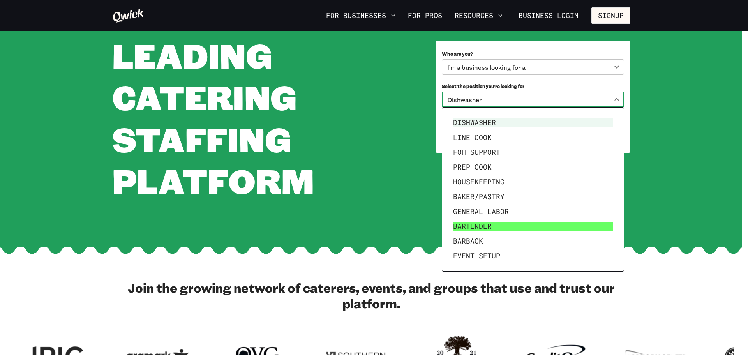 The width and height of the screenshot is (748, 355). Describe the element at coordinates (533, 152) in the screenshot. I see `li: FOH Support` at that location.